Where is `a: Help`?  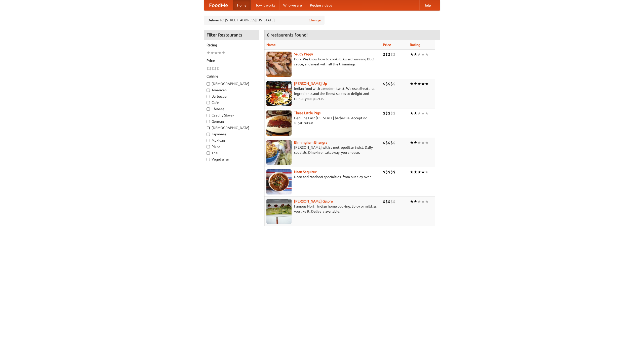 a: Help is located at coordinates (427, 5).